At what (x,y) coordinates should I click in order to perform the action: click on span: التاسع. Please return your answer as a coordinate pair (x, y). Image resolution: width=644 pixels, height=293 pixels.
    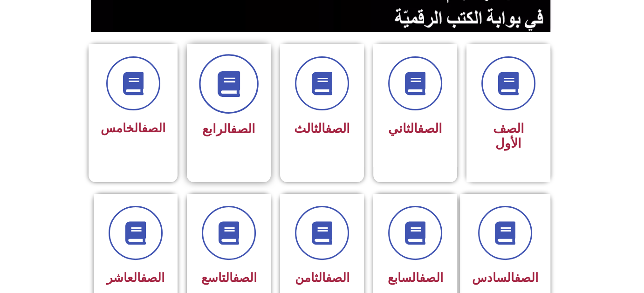
    Looking at the image, I should click on (229, 278).